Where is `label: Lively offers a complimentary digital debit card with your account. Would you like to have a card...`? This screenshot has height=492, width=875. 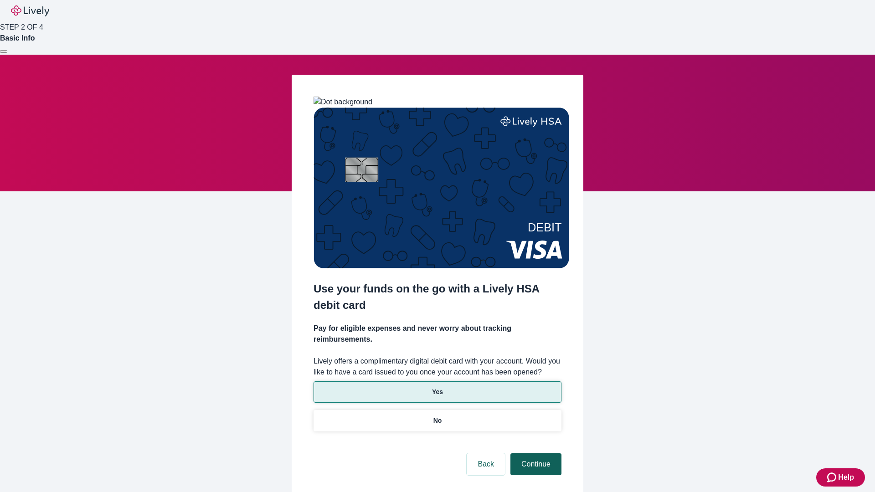 label: Lively offers a complimentary digital debit card with your account. Would you like to have a card... is located at coordinates (438, 367).